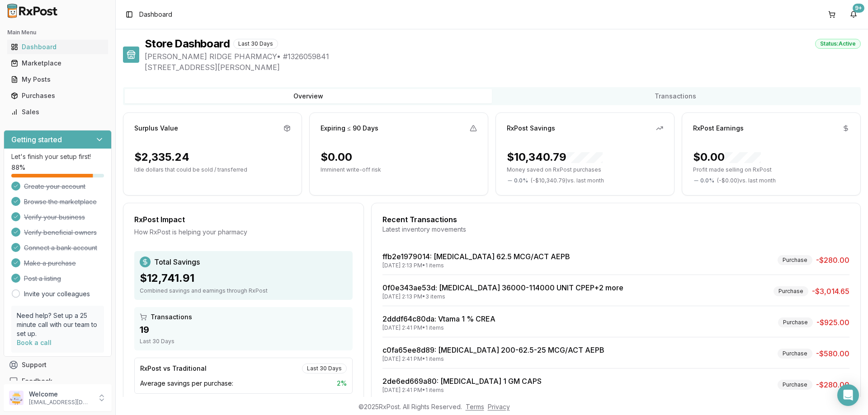  I want to click on span: 2 %, so click(342, 383).